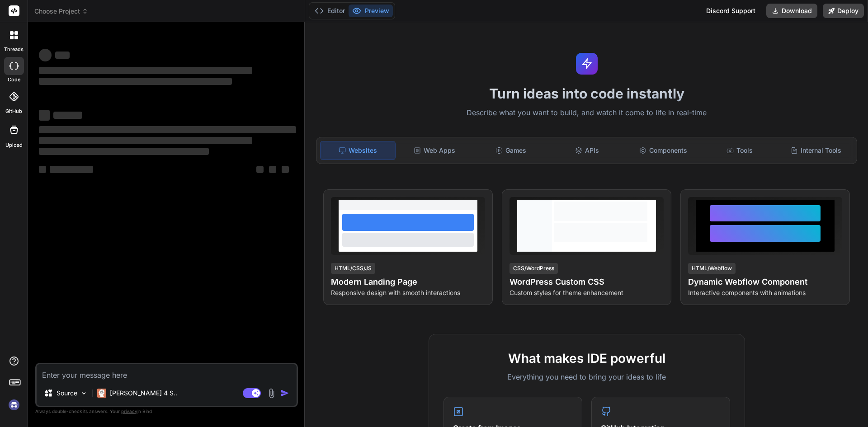 The height and width of the screenshot is (427, 868). What do you see at coordinates (14, 49) in the screenshot?
I see `label: threads` at bounding box center [14, 49].